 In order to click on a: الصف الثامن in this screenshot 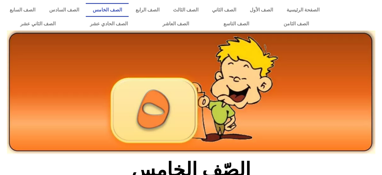, I will do `click(297, 24)`.